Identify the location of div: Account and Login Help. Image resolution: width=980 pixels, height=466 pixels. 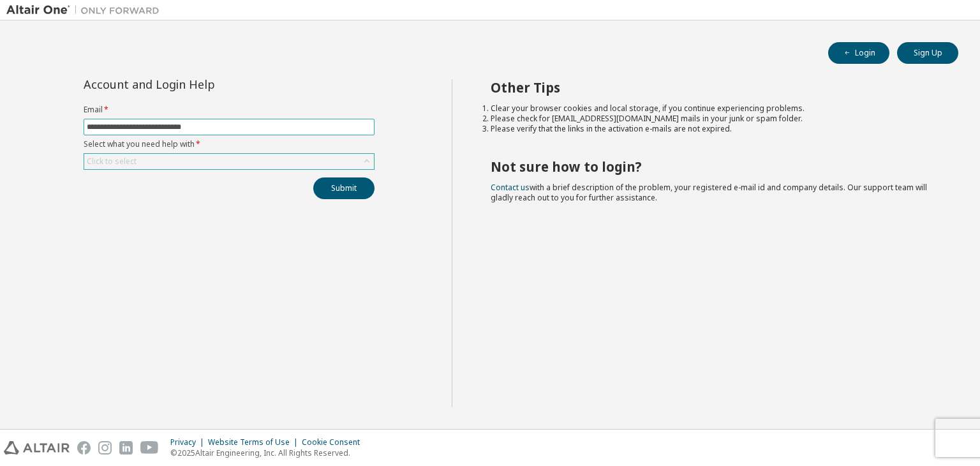
(200, 84).